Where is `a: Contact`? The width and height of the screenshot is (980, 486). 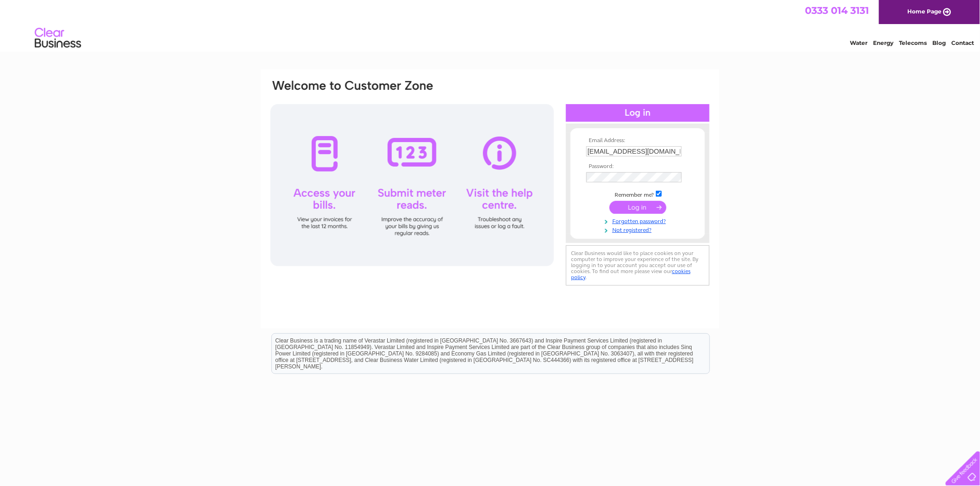
a: Contact is located at coordinates (963, 43).